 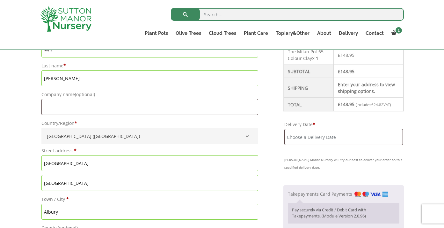 What do you see at coordinates (293, 33) in the screenshot?
I see `a: Topiary&Other` at bounding box center [293, 33].